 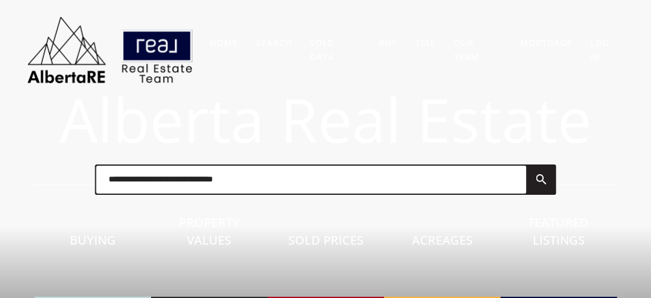 I want to click on a: Buy, so click(x=387, y=42).